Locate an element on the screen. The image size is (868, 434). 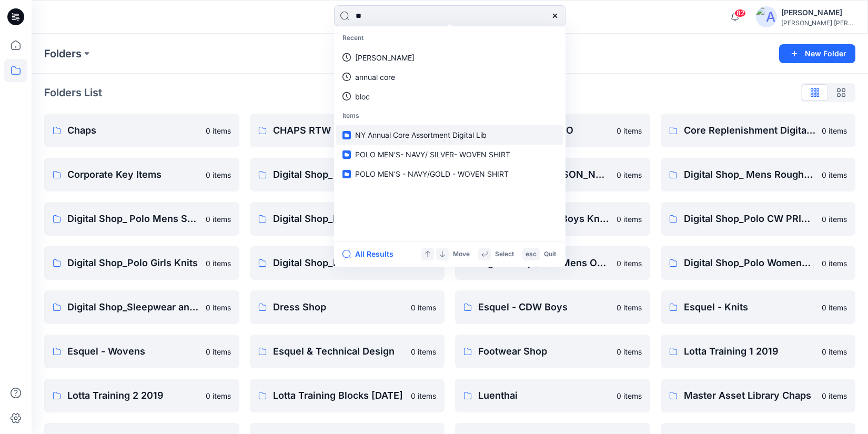
p: Digital Shop_Polo Girls Knits is located at coordinates (133, 263).